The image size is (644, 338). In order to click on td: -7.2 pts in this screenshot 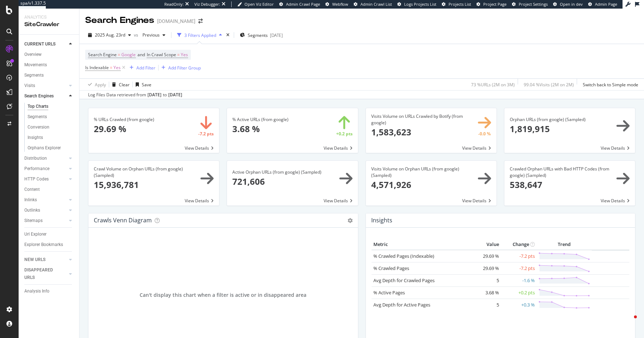, I will do `click(519, 256)`.